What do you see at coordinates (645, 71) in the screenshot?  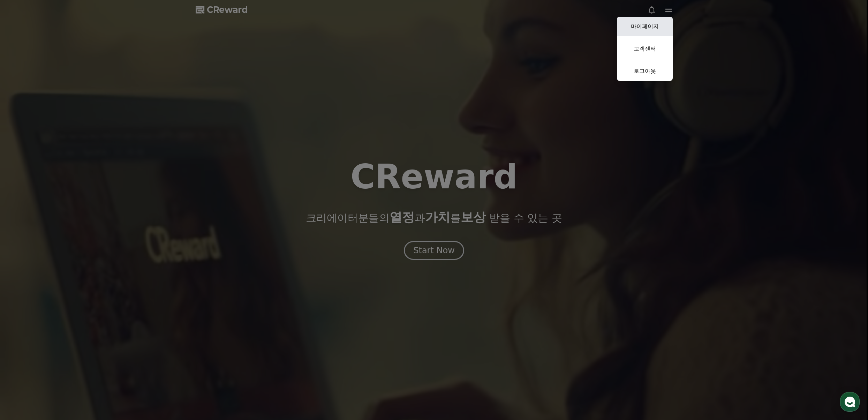 I see `a: 로그아웃` at bounding box center [645, 71].